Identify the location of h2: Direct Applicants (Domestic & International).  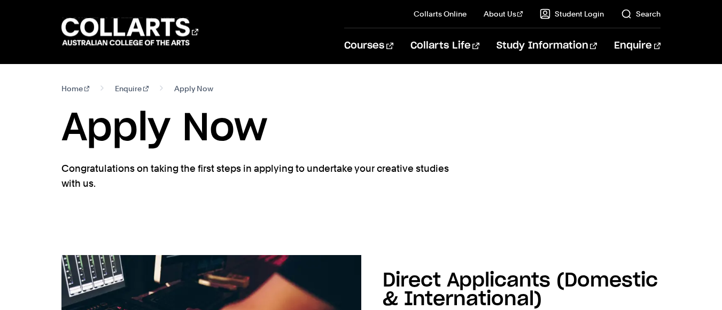
(520, 290).